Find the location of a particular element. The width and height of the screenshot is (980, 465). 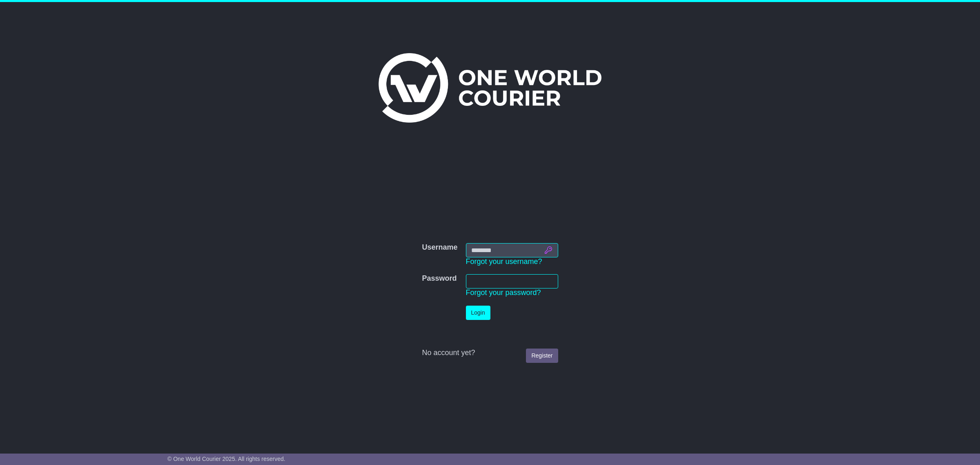

img: One World is located at coordinates (490, 88).